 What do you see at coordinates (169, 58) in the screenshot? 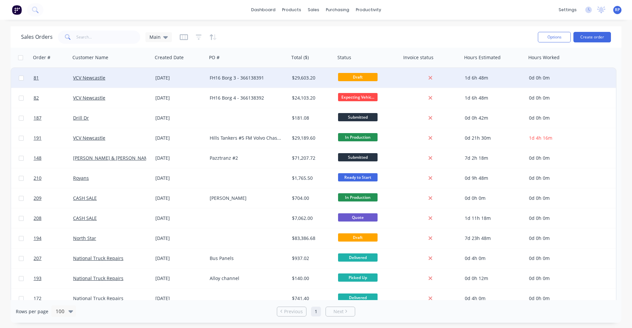
I see `div: Created Date` at bounding box center [169, 58].